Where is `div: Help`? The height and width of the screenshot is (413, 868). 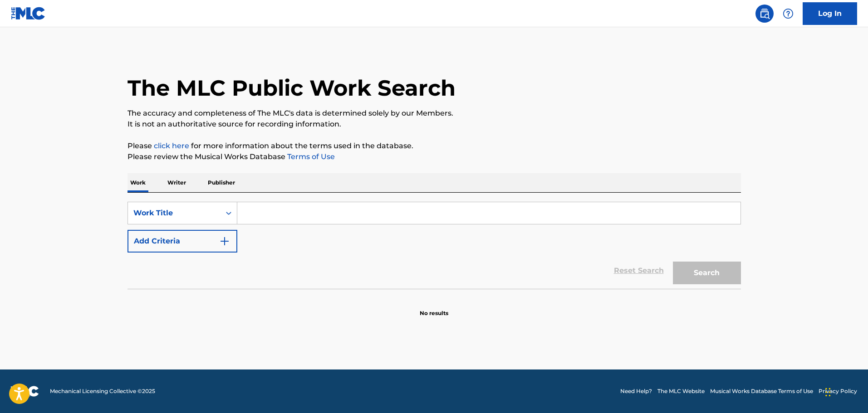
div: Help is located at coordinates (788, 14).